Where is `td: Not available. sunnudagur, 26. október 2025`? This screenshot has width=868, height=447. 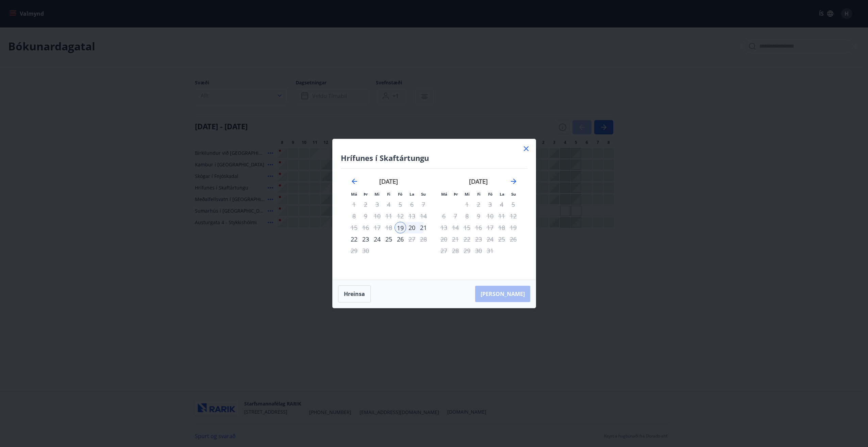
td: Not available. sunnudagur, 26. október 2025 is located at coordinates (513, 239).